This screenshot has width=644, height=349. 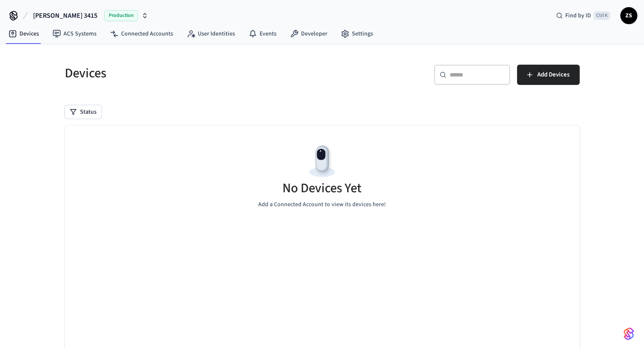 I want to click on a: User Identities, so click(x=211, y=34).